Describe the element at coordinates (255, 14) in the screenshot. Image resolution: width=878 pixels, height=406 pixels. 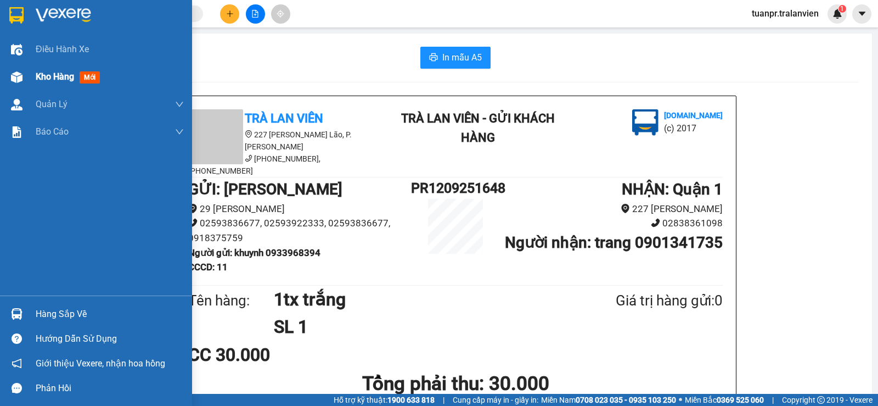
I see `button: file-add` at that location.